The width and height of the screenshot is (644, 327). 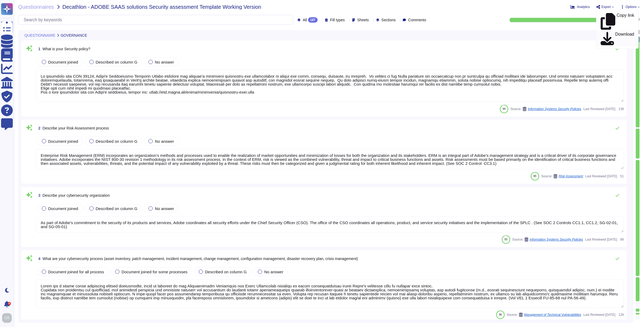 I want to click on span: 2, so click(x=38, y=129).